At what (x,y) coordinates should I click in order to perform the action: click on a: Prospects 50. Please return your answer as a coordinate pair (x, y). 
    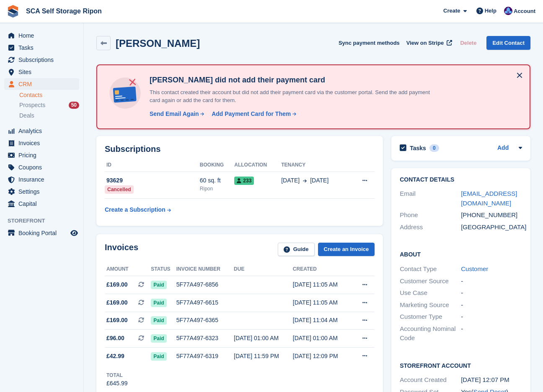
    Looking at the image, I should click on (49, 105).